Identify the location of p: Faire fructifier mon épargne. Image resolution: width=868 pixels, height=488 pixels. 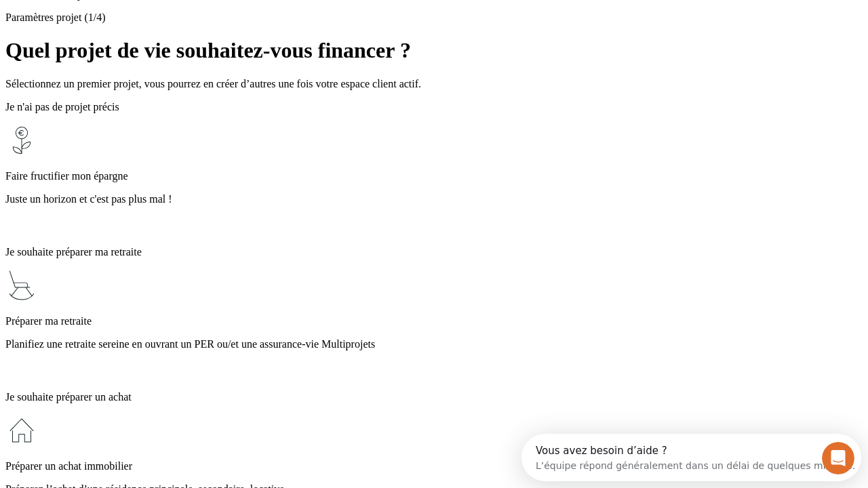
(434, 177).